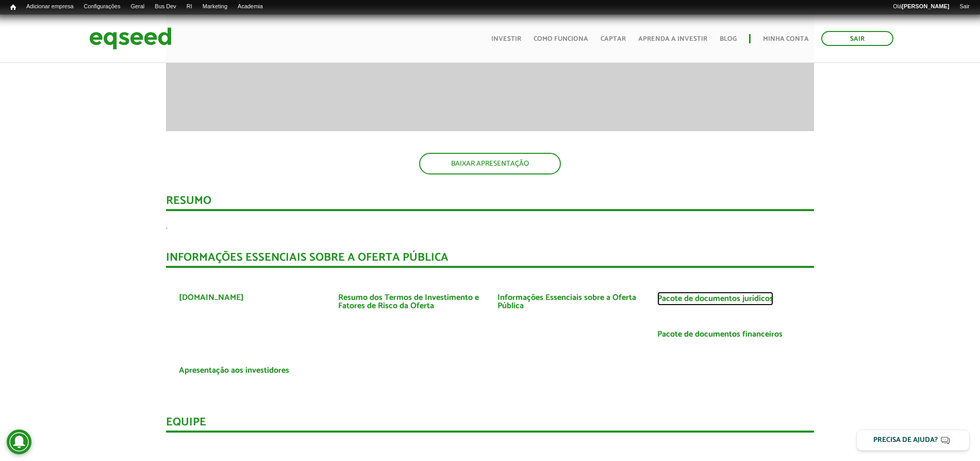 This screenshot has height=461, width=980. I want to click on a: Adicionar empresa, so click(50, 7).